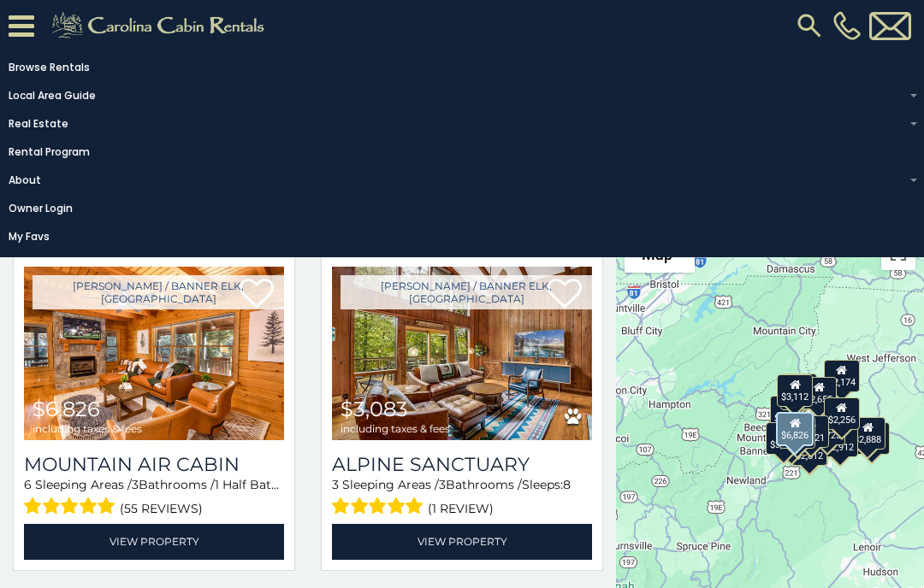 This screenshot has width=924, height=588. Describe the element at coordinates (462, 354) in the screenshot. I see `img: Alpine Sanctuary` at that location.